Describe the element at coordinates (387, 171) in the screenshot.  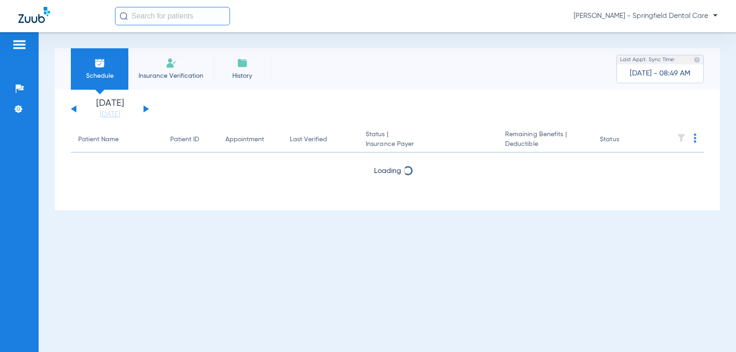
I see `span: Loading` at that location.